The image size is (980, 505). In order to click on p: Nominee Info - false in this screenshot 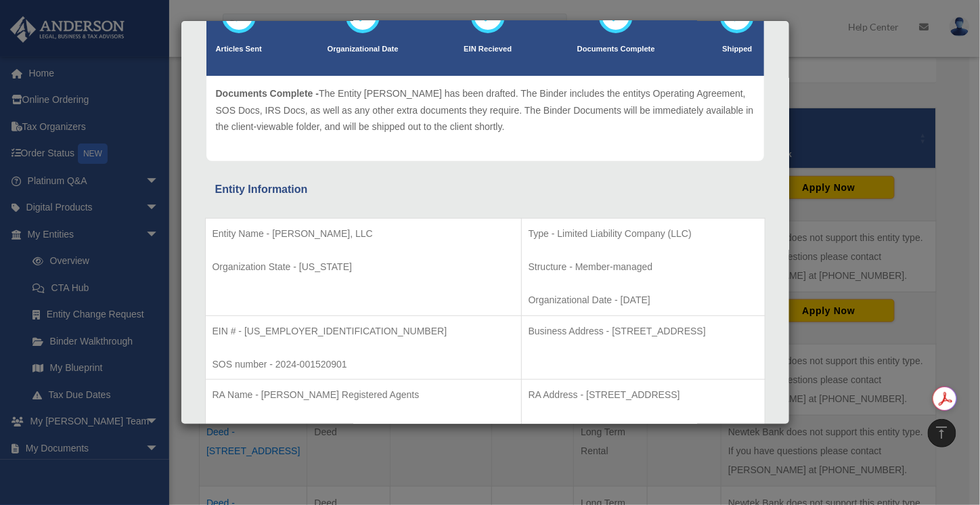, I will do `click(643, 428)`.